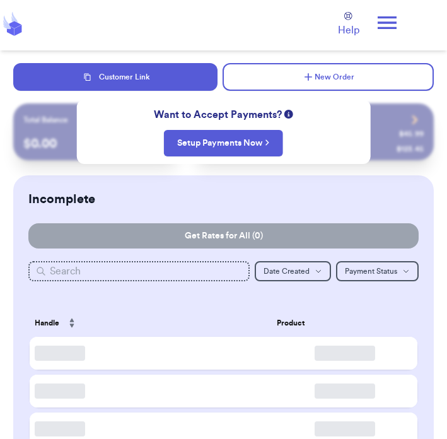  Describe the element at coordinates (328, 77) in the screenshot. I see `button: New Order` at that location.